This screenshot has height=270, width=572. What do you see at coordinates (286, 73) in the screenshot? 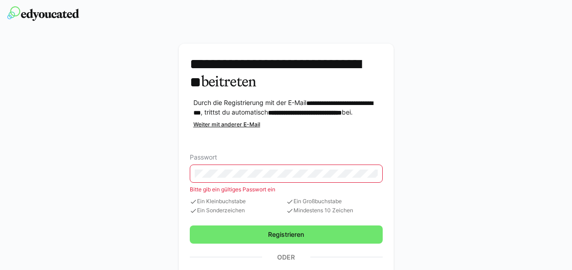
I see `h3: beitreten` at bounding box center [286, 73].